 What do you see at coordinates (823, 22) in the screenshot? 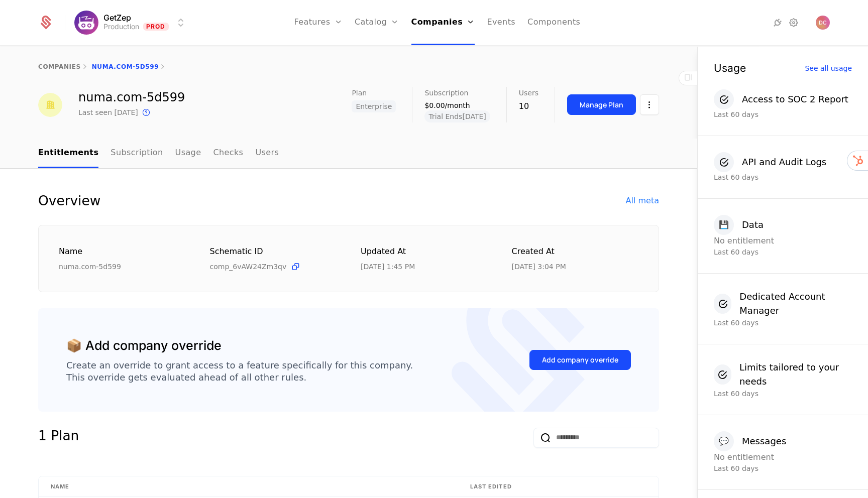
I see `img: Daniel Chalef` at bounding box center [823, 22].